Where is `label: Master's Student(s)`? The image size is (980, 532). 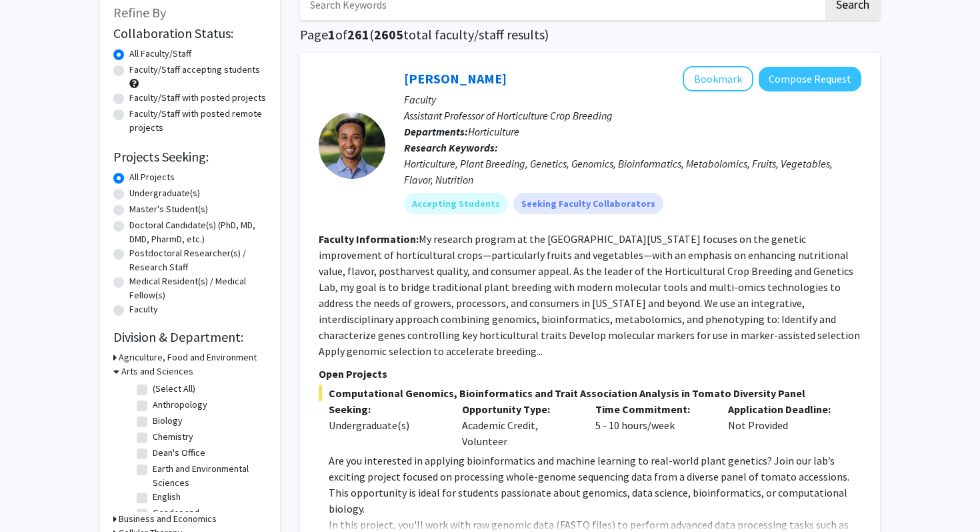 label: Master's Student(s) is located at coordinates (169, 209).